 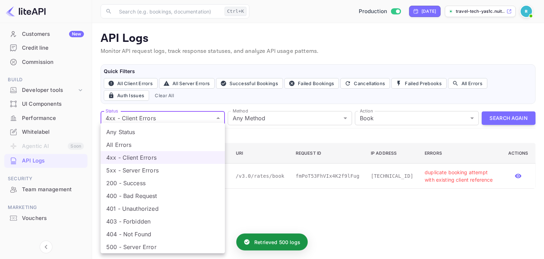 What do you see at coordinates (277, 242) in the screenshot?
I see `p: Retrieved 500 logs` at bounding box center [277, 242].